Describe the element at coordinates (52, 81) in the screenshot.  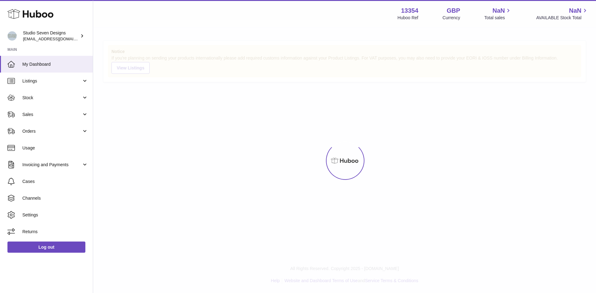
I see `span: Listings` at that location.